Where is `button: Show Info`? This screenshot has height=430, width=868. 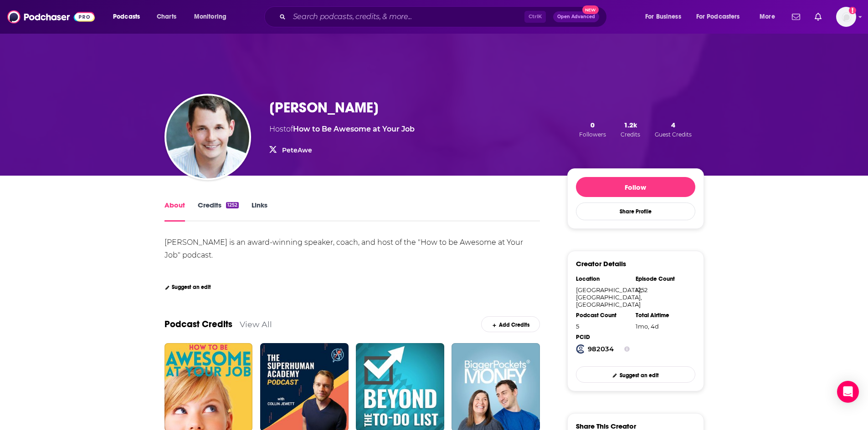
button: Show Info is located at coordinates (626, 349).